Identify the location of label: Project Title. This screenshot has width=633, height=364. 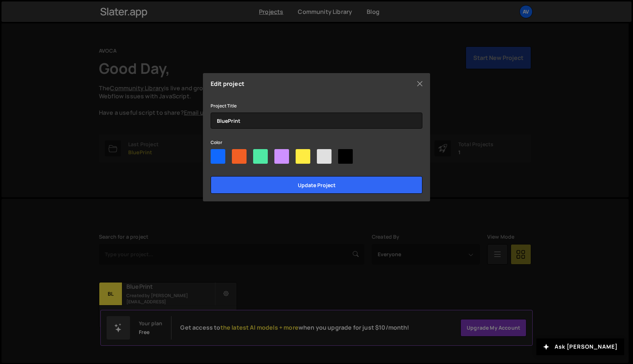
(223, 106).